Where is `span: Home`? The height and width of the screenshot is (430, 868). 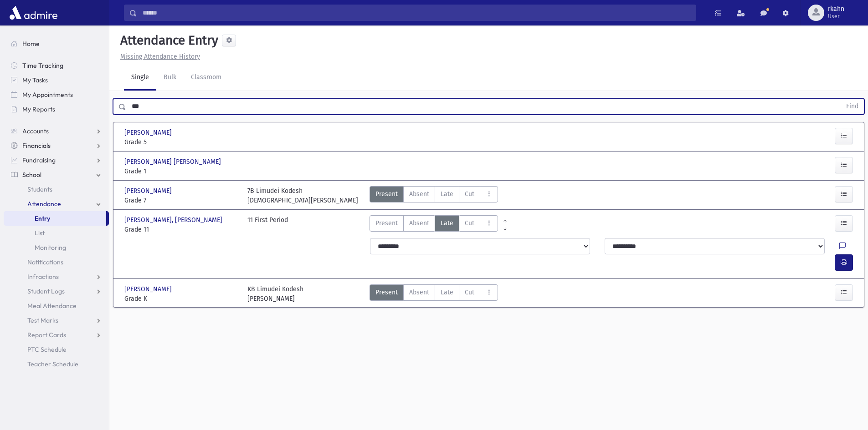
span: Home is located at coordinates (31, 44).